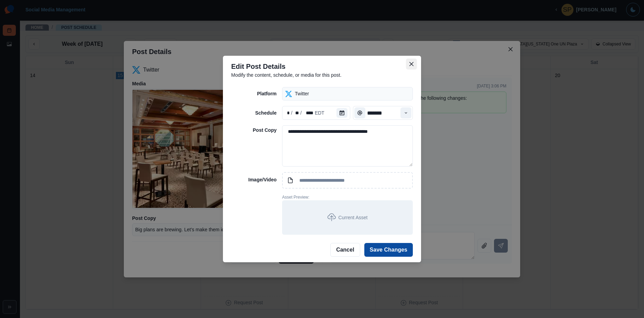 The image size is (644, 318). What do you see at coordinates (320, 113) in the screenshot?
I see `div: time zone` at bounding box center [320, 113].